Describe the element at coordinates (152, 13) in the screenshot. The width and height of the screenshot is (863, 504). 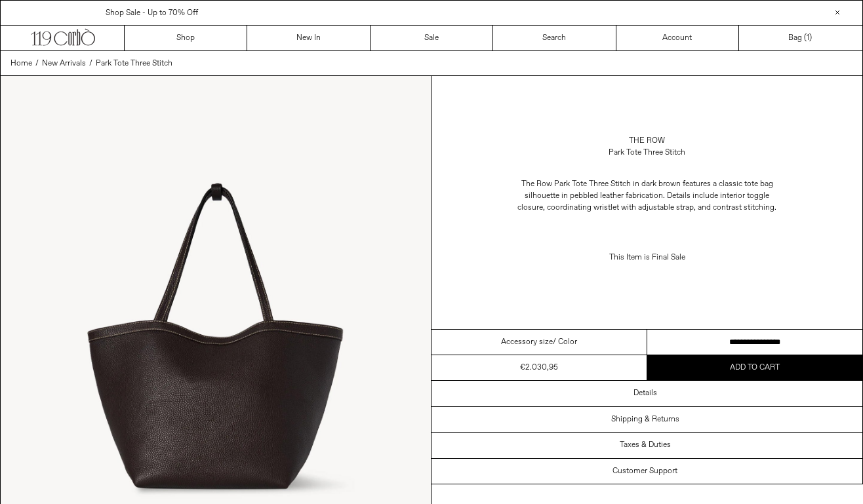
I see `span: Shop Sale - Up to 70% Off` at that location.